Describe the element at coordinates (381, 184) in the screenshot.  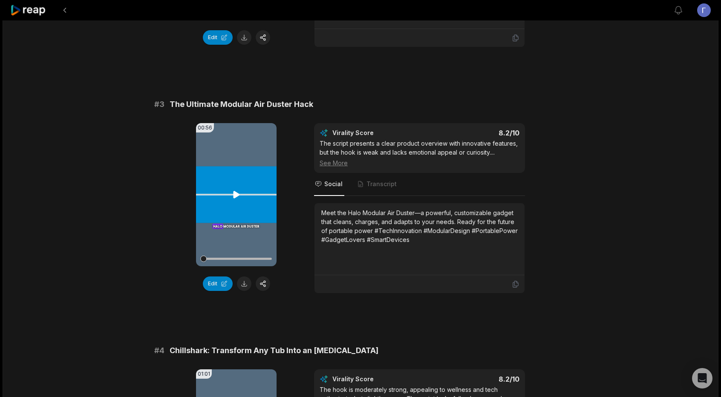
I see `span: Transcript` at that location.